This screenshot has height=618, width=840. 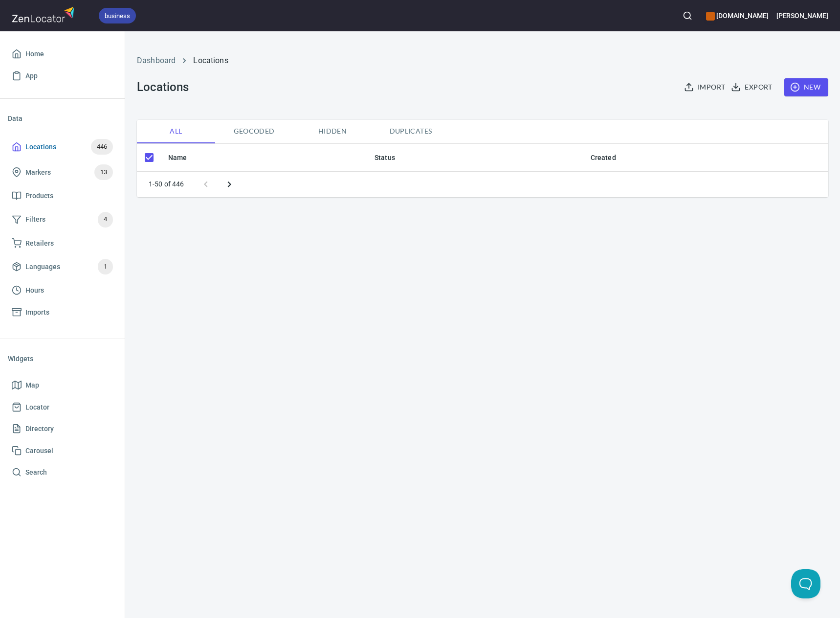 What do you see at coordinates (62, 147) in the screenshot?
I see `a: Locations446` at bounding box center [62, 147].